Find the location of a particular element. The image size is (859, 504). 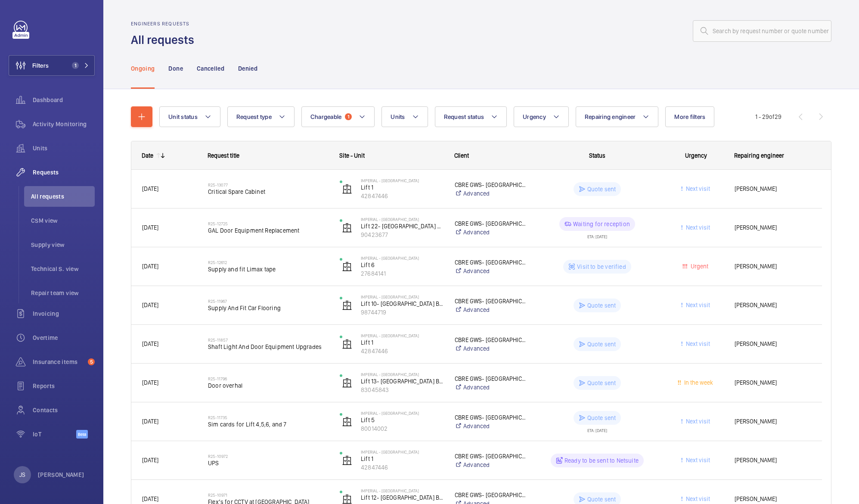

span: Units is located at coordinates (64, 148).